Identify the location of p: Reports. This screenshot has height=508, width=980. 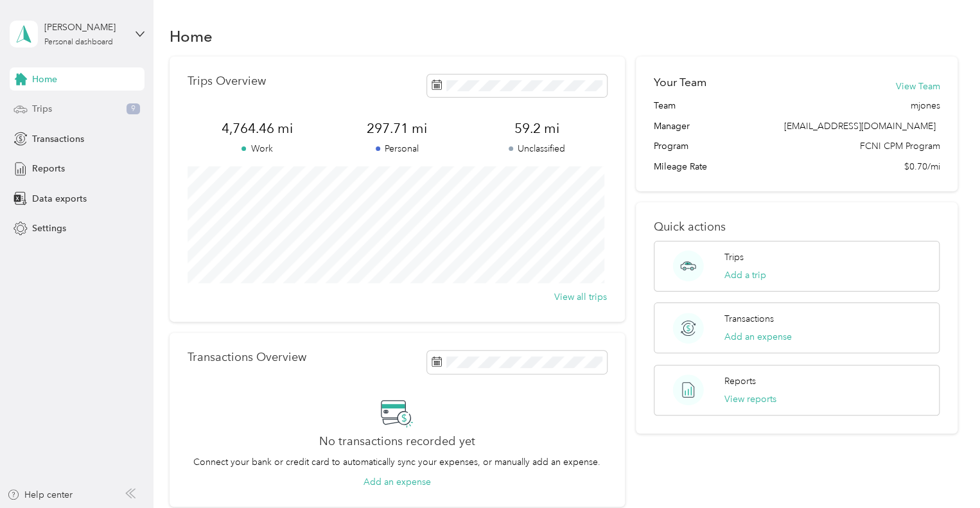
(739, 381).